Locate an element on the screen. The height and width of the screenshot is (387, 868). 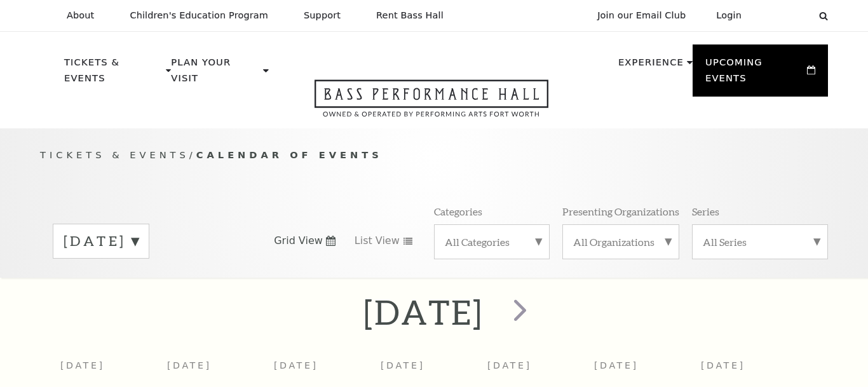
span: Grid View is located at coordinates (298, 241).